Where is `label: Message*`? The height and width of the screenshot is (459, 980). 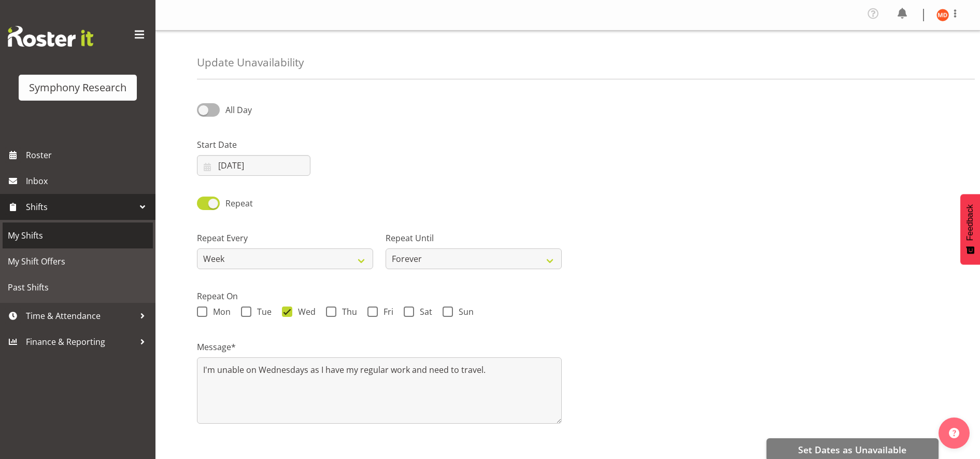 label: Message* is located at coordinates (380, 347).